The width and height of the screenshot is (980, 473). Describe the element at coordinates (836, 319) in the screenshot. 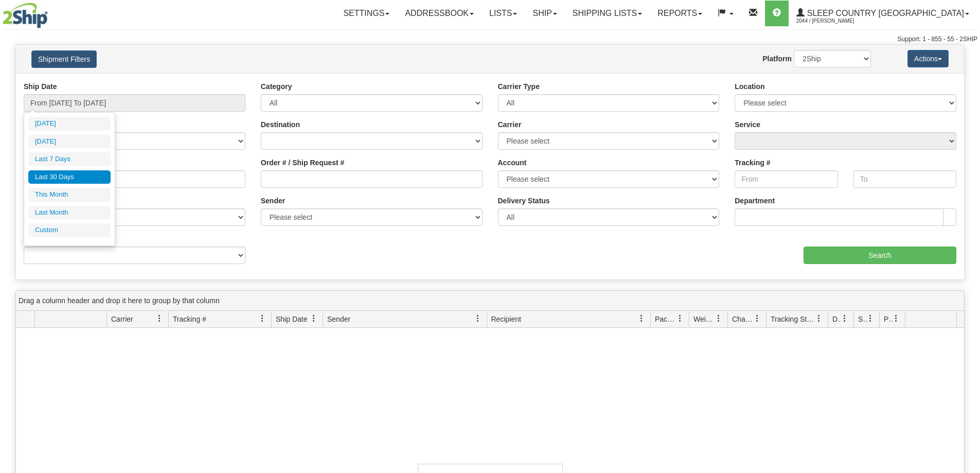

I see `span: Delivery Status` at that location.